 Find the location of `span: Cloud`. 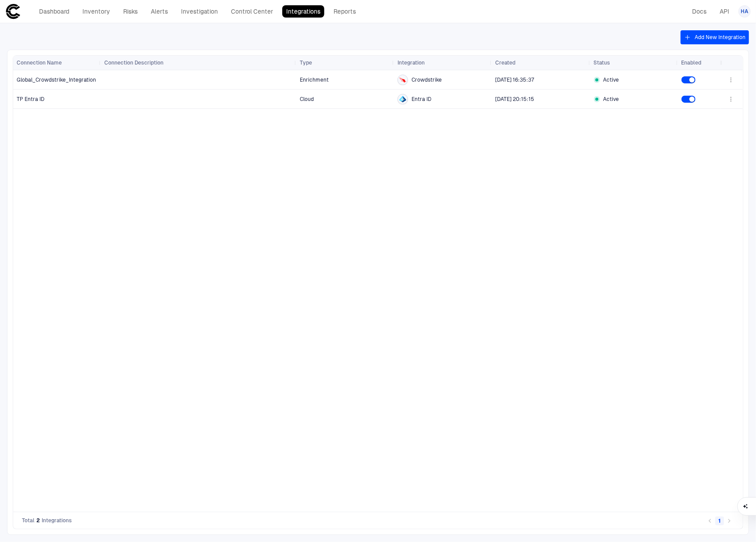

span: Cloud is located at coordinates (307, 99).